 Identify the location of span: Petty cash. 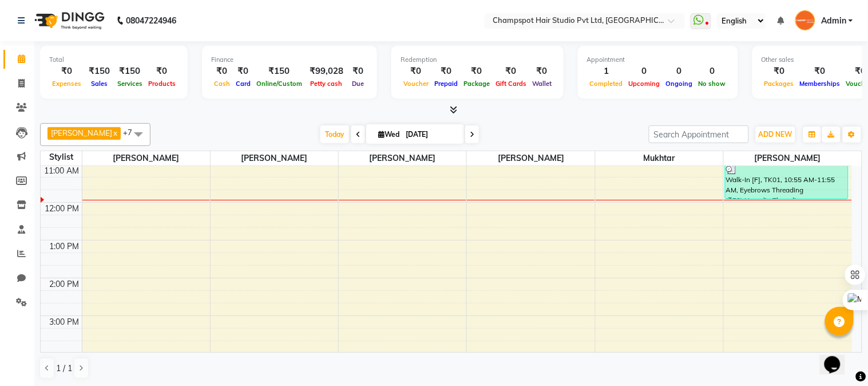
(327, 84).